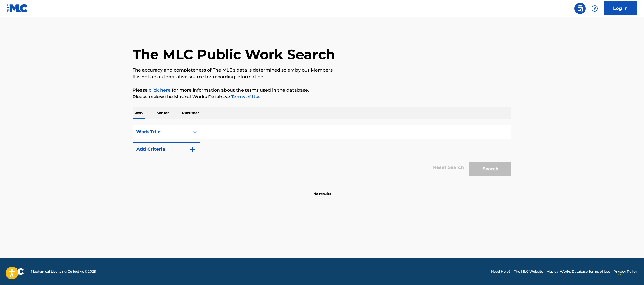  I want to click on a: Need Help?, so click(501, 271).